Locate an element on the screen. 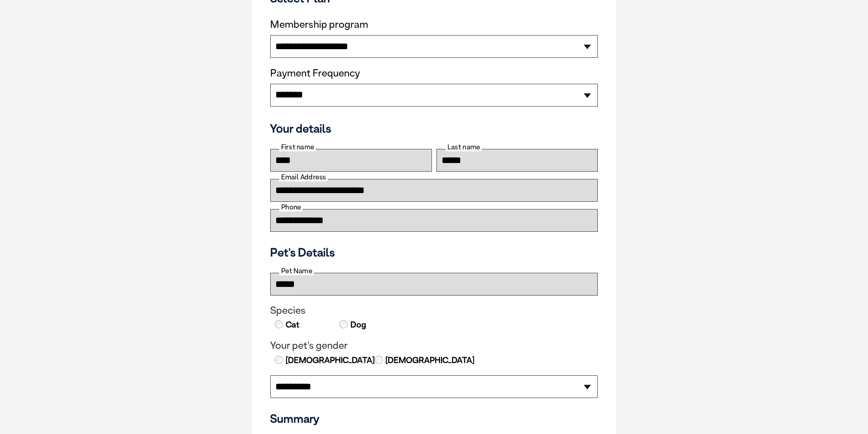 The width and height of the screenshot is (868, 434). label: Last name is located at coordinates (463, 147).